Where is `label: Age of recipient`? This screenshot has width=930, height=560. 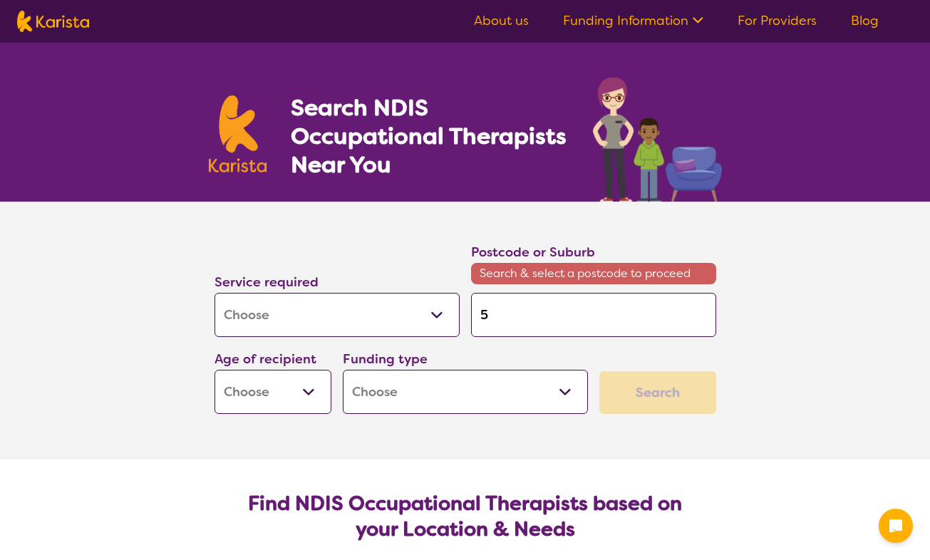
label: Age of recipient is located at coordinates (265, 360).